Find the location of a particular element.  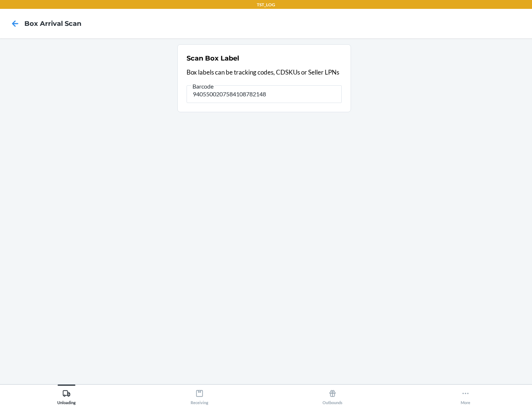

p: Box labels can be tracking codes, CDSKUs or Seller LPNs is located at coordinates (264, 72).